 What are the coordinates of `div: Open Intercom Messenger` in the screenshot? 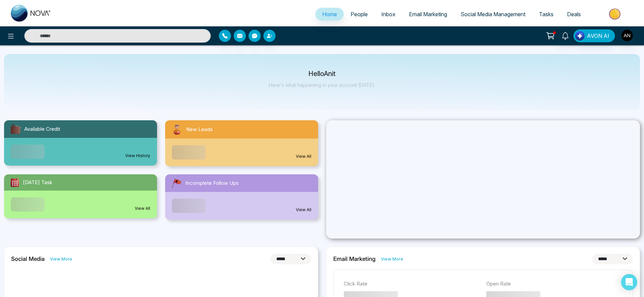 It's located at (629, 282).